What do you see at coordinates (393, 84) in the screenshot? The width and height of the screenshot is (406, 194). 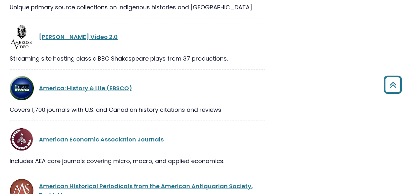 I see `a: Back to Top` at bounding box center [393, 84].